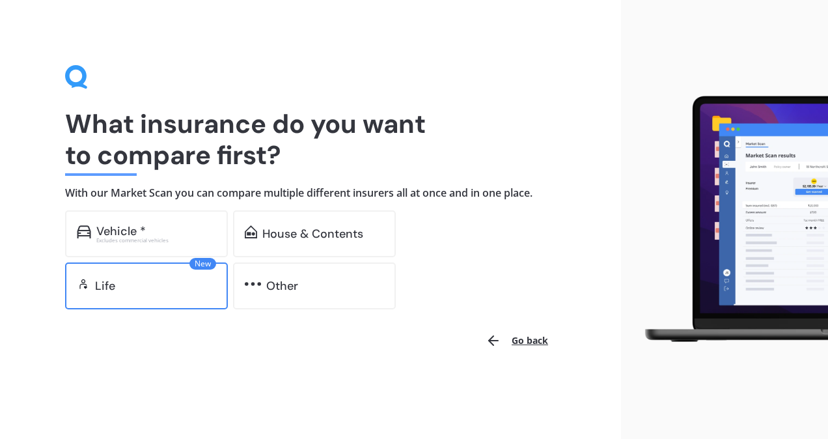  What do you see at coordinates (730, 219) in the screenshot?
I see `img: laptop.webp` at bounding box center [730, 219].